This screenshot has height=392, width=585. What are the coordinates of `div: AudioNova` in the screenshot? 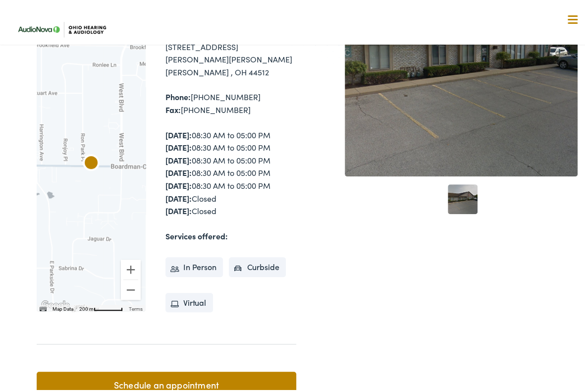 It's located at (91, 162).